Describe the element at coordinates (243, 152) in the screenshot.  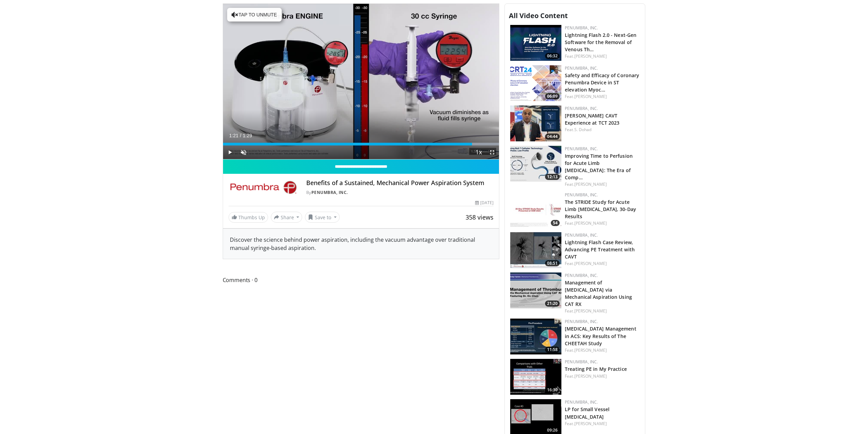
I see `button: Unmute` at that location.